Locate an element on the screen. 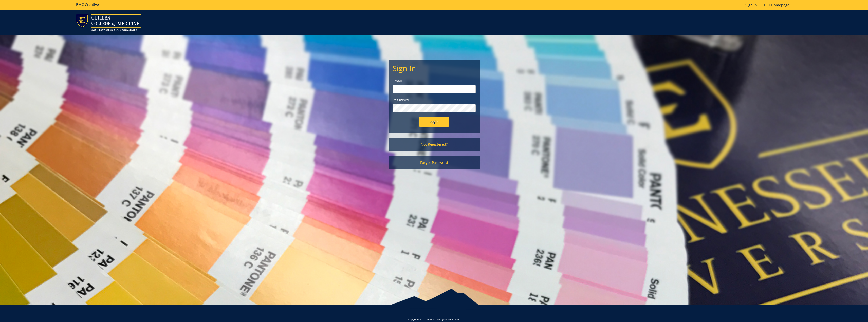  img: ETSU logo is located at coordinates (108, 22).